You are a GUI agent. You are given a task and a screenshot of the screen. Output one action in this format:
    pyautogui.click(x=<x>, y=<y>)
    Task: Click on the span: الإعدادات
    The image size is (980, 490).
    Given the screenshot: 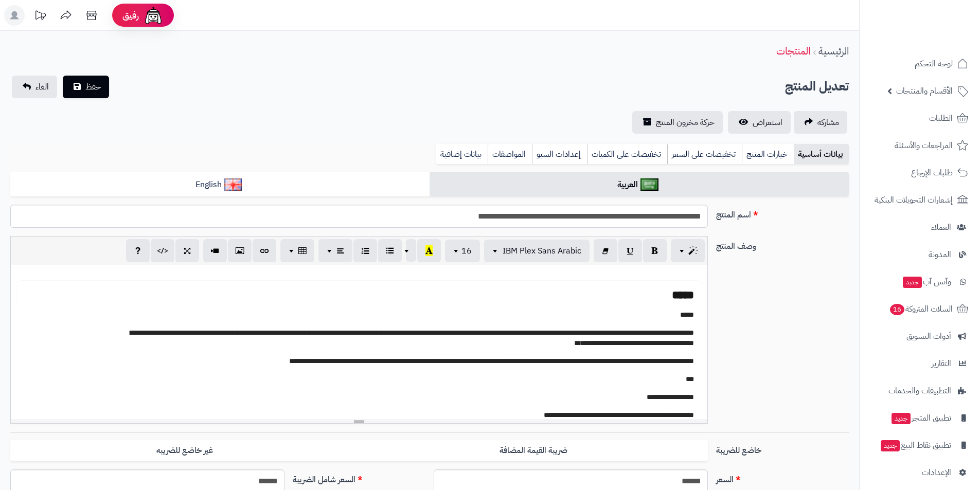 What is the action you would take?
    pyautogui.click(x=937, y=472)
    